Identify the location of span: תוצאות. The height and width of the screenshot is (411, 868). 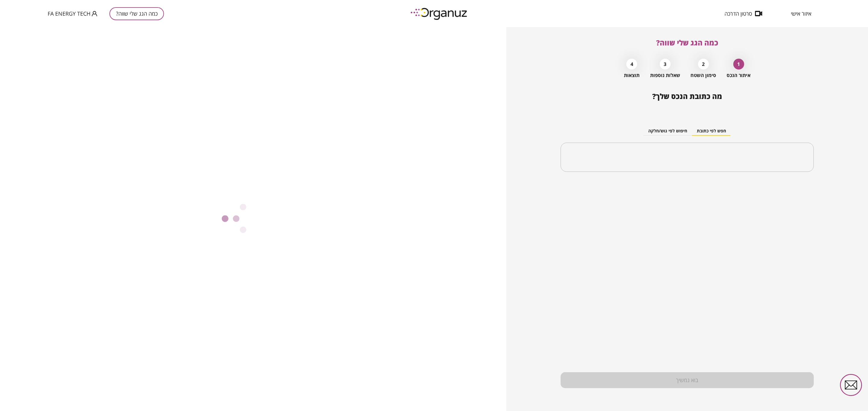
(632, 75).